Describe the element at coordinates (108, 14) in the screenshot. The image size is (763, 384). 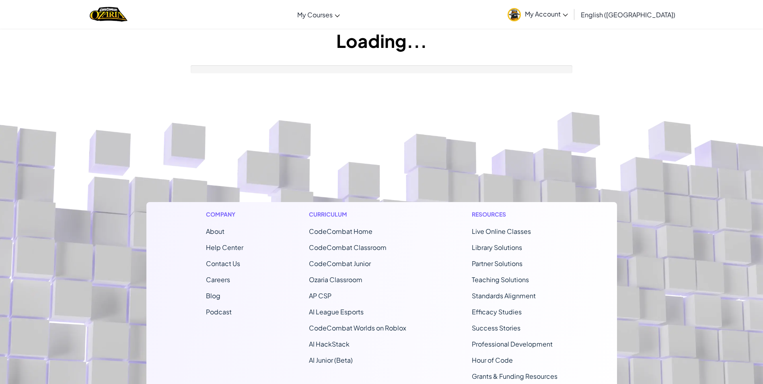
I see `img: Home` at that location.